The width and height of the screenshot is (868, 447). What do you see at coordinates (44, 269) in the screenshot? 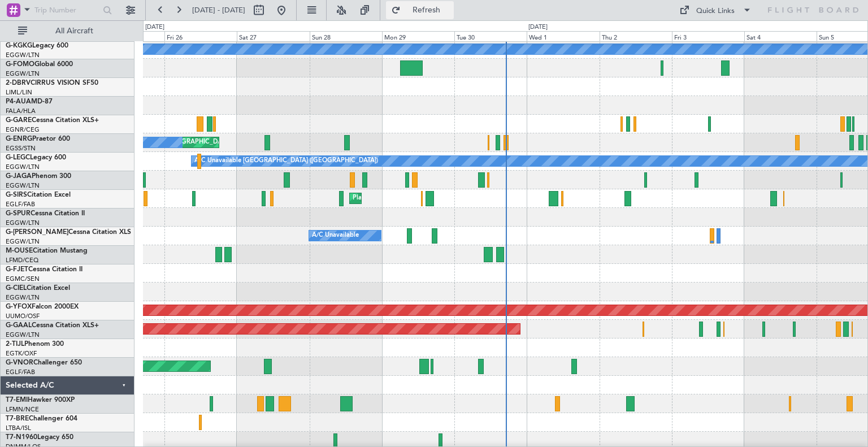
I see `a: G-FJETCessna Citation II` at bounding box center [44, 269].